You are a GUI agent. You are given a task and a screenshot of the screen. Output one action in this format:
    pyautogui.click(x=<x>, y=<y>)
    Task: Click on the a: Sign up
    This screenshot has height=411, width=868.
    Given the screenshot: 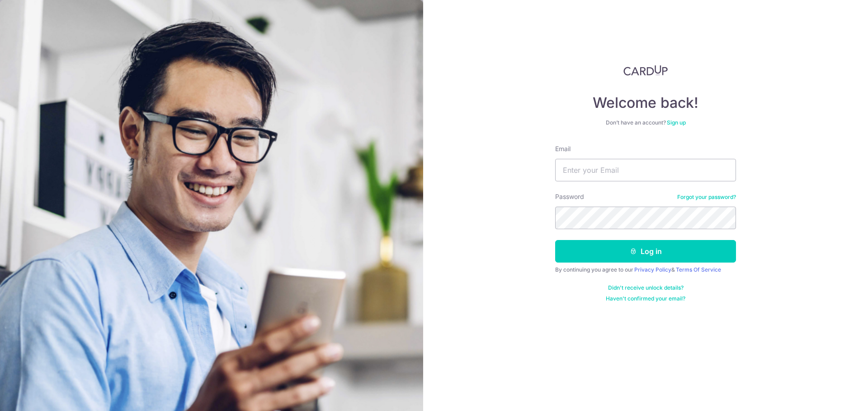 What is the action you would take?
    pyautogui.click(x=676, y=122)
    